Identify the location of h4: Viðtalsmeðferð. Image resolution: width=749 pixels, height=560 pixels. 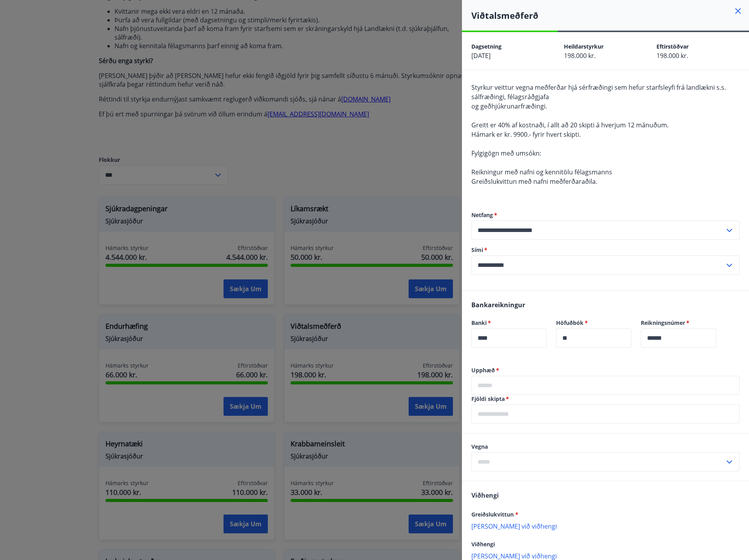
(610, 16).